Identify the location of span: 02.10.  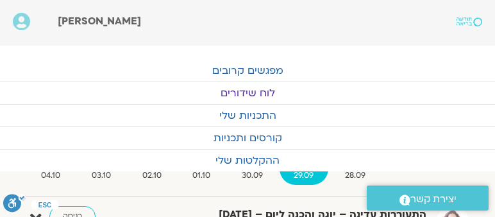
(151, 175).